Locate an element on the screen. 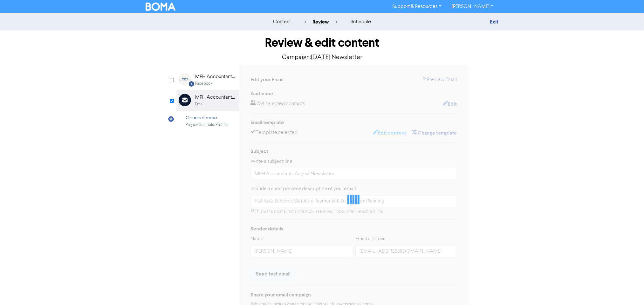  div: content is located at coordinates (282, 22).